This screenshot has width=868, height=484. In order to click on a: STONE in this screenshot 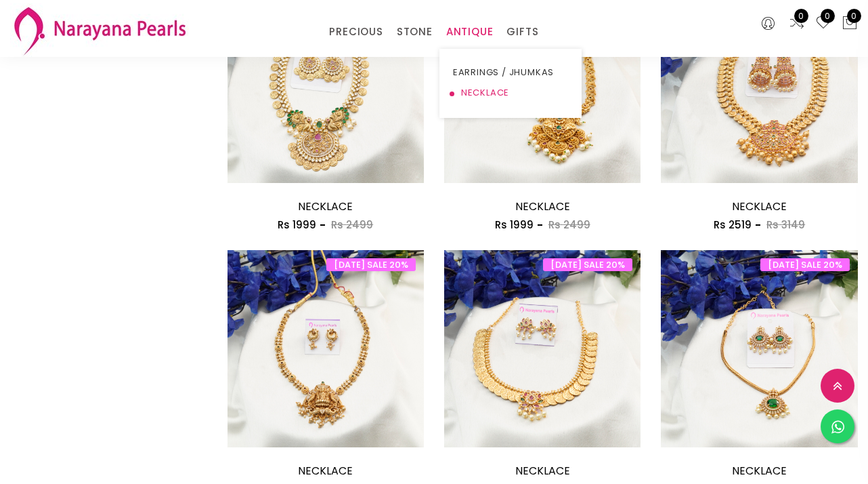, I will do `click(414, 32)`.